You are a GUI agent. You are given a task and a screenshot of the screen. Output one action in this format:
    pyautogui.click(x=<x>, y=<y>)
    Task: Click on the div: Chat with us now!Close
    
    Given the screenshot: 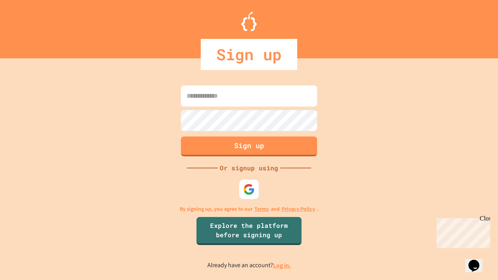 What is the action you would take?
    pyautogui.click(x=28, y=26)
    